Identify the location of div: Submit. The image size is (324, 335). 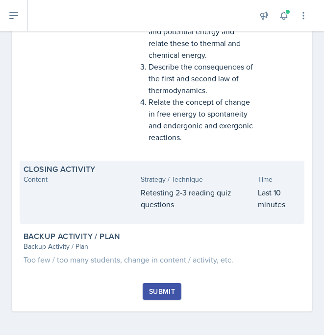
(162, 292).